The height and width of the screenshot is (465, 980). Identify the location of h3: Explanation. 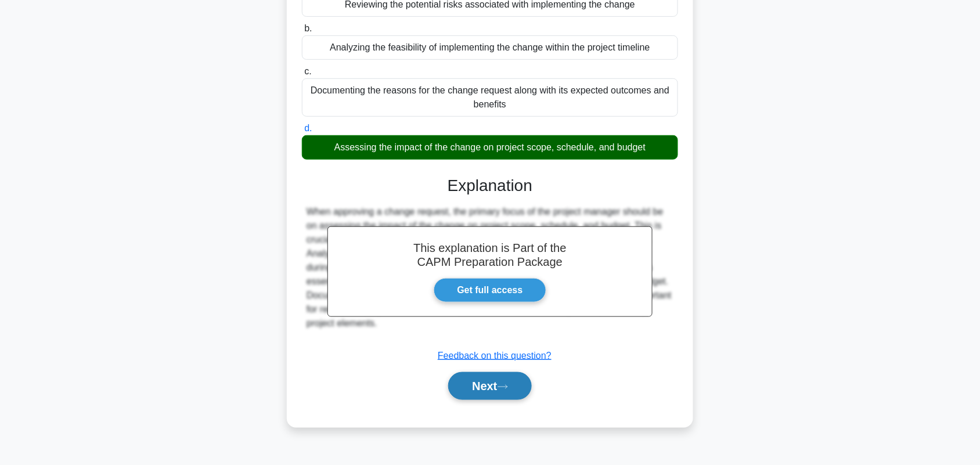
(490, 186).